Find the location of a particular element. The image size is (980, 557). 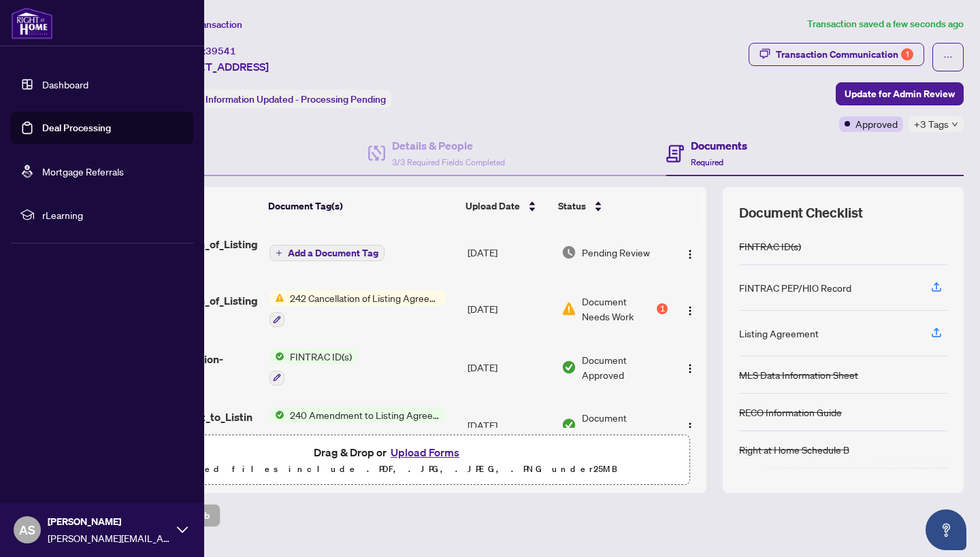

span: rLearning is located at coordinates (113, 215).